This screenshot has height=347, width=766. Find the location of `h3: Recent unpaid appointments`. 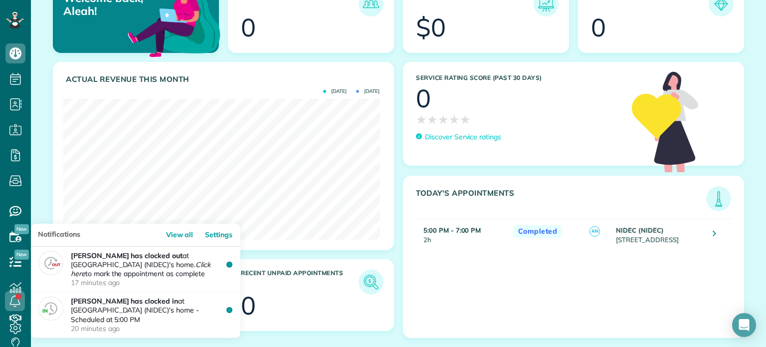

h3: Recent unpaid appointments is located at coordinates (300, 282).